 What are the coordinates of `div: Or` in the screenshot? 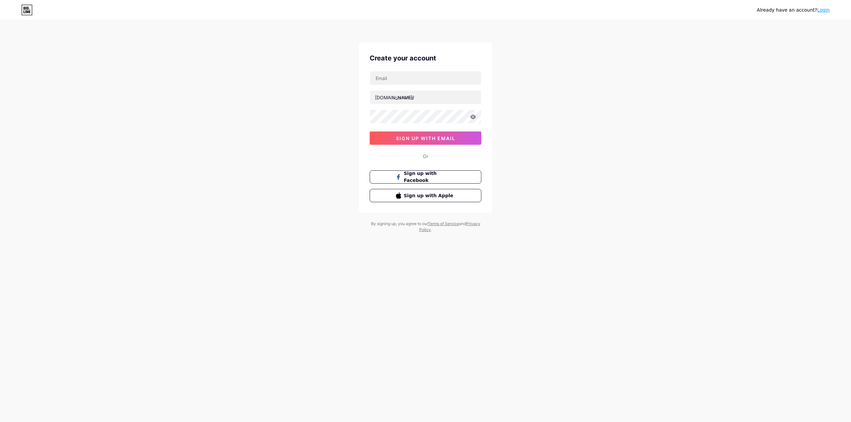 It's located at (425, 156).